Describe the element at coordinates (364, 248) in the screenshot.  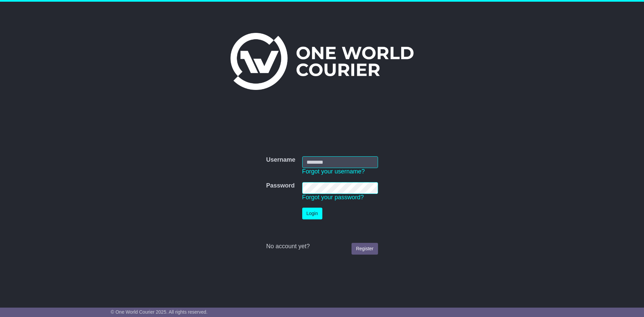
I see `a: Register` at that location.